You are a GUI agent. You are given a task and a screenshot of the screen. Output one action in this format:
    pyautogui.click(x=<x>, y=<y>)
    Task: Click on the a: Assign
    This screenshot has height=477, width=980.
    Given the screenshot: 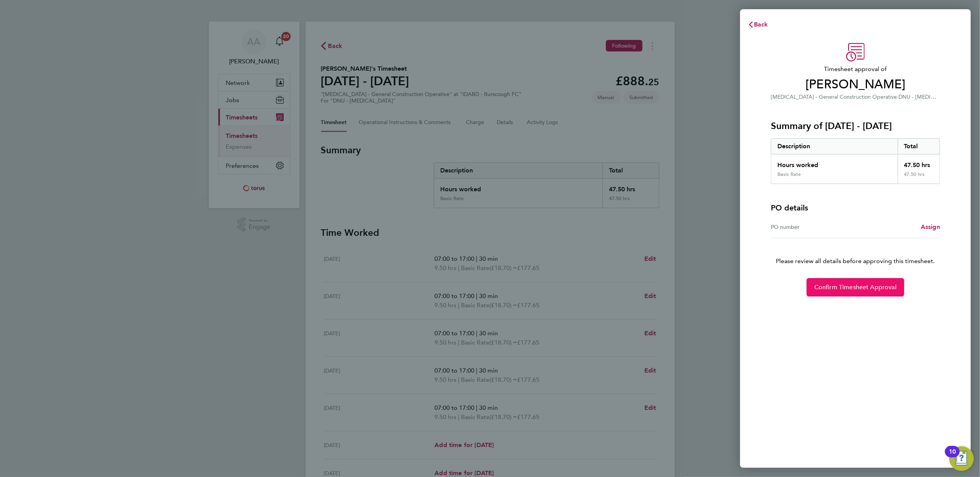 What is the action you would take?
    pyautogui.click(x=930, y=227)
    